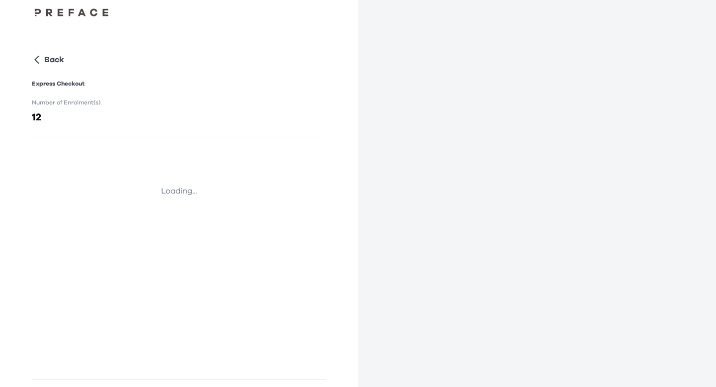 Image resolution: width=716 pixels, height=387 pixels. What do you see at coordinates (179, 117) in the screenshot?
I see `h2: 12` at bounding box center [179, 117].